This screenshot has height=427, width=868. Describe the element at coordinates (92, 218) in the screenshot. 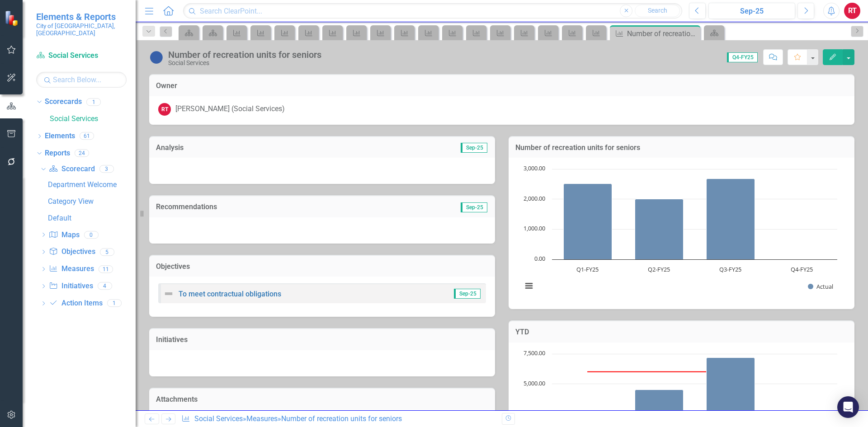

I see `div: Default` at that location.